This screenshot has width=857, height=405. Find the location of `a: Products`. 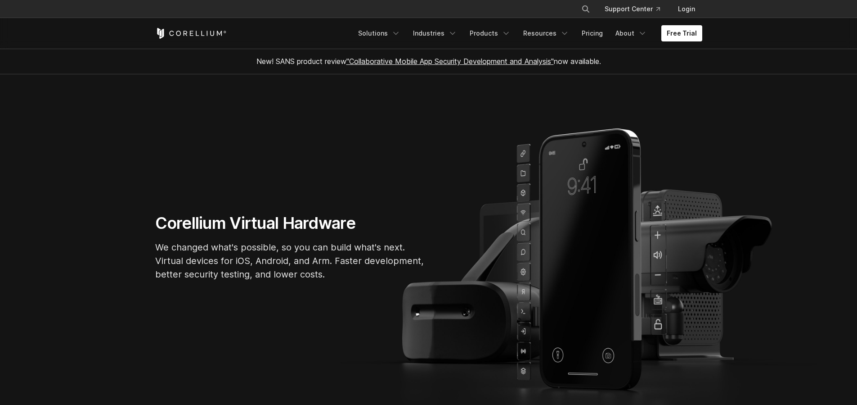

a: Products is located at coordinates (490, 33).